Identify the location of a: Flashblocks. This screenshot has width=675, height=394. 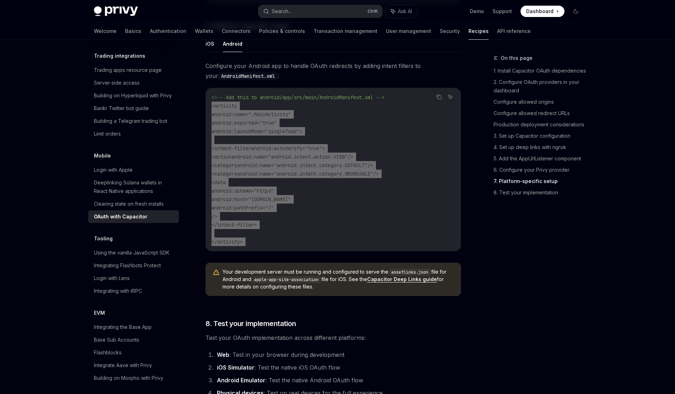
(134, 353).